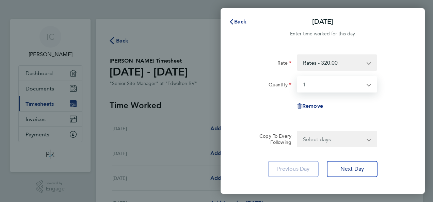 The height and width of the screenshot is (202, 433). What do you see at coordinates (237, 22) in the screenshot?
I see `button: Back` at bounding box center [237, 22].